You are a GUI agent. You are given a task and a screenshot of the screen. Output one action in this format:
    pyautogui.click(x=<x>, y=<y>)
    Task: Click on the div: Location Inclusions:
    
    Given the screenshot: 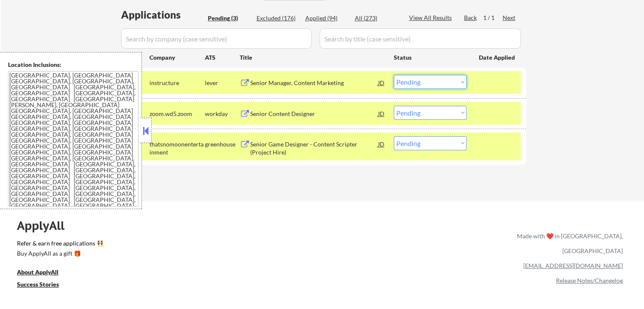 What is the action you would take?
    pyautogui.click(x=73, y=65)
    